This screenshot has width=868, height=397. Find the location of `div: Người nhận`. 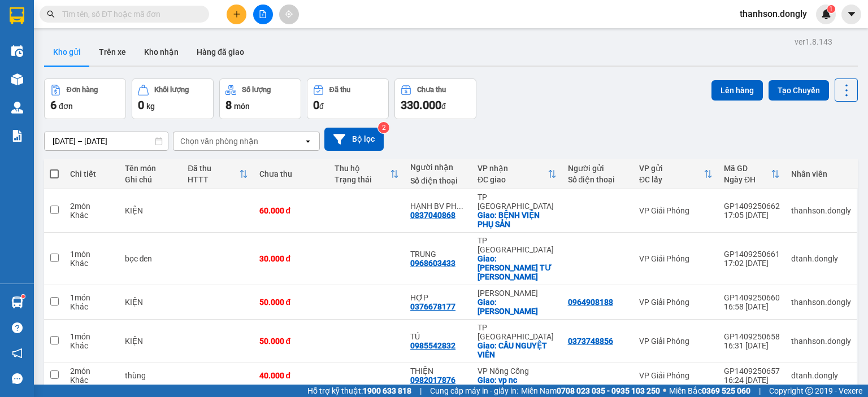

div: Người nhận is located at coordinates (438, 168).